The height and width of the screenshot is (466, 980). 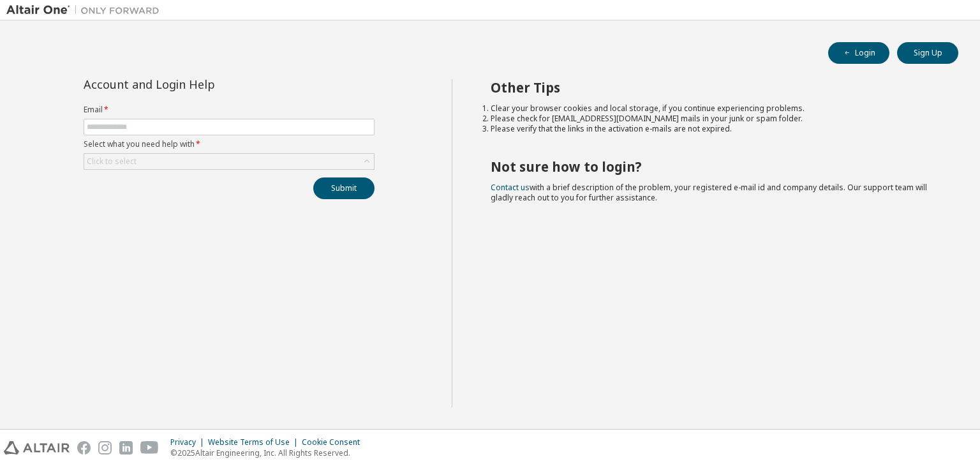 I want to click on p: © 2025 Altair Engineering, Inc. All Rights Reserved., so click(x=269, y=452).